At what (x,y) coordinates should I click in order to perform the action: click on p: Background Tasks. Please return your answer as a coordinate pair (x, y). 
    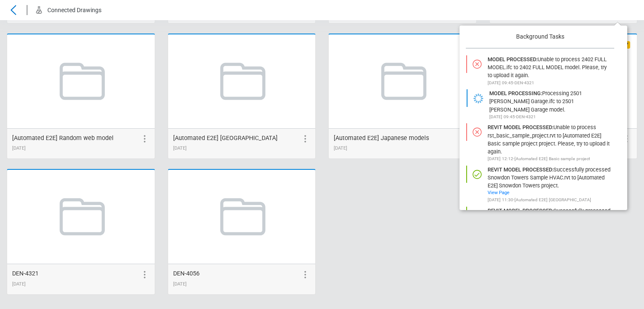
    Looking at the image, I should click on (540, 37).